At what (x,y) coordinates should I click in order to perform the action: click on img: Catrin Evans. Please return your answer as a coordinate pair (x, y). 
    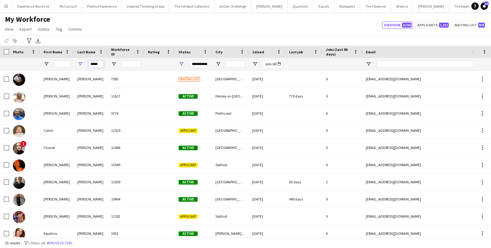
    Looking at the image, I should click on (19, 131).